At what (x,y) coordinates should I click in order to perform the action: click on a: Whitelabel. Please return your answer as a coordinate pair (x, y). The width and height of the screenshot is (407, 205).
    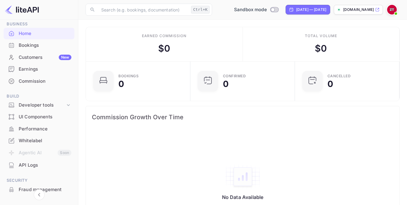
    Looking at the image, I should click on (39, 140).